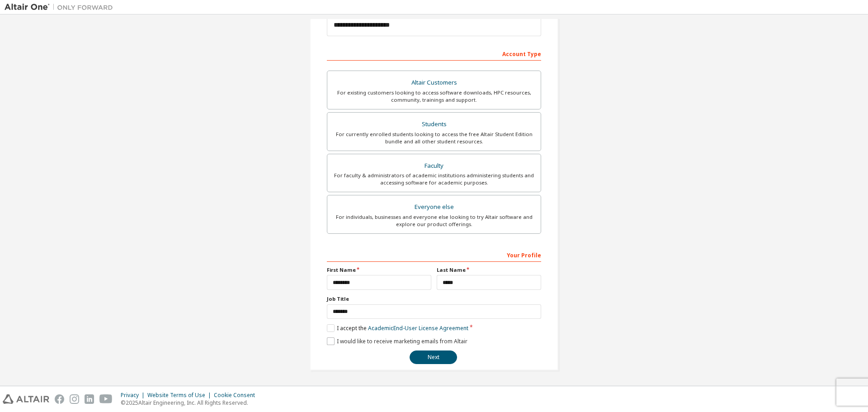 This screenshot has width=868, height=412. I want to click on div: Your Profile, so click(434, 255).